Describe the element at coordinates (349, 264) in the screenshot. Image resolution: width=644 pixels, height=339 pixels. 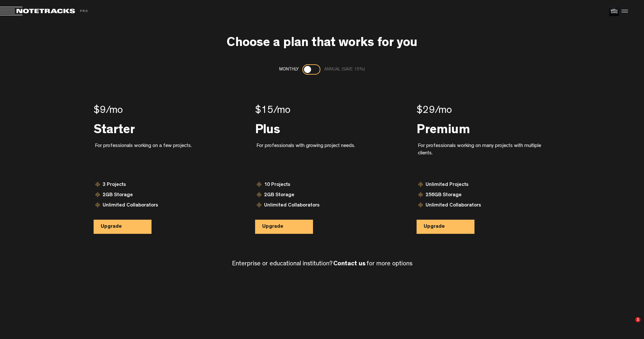
I see `a: Contact us` at that location.